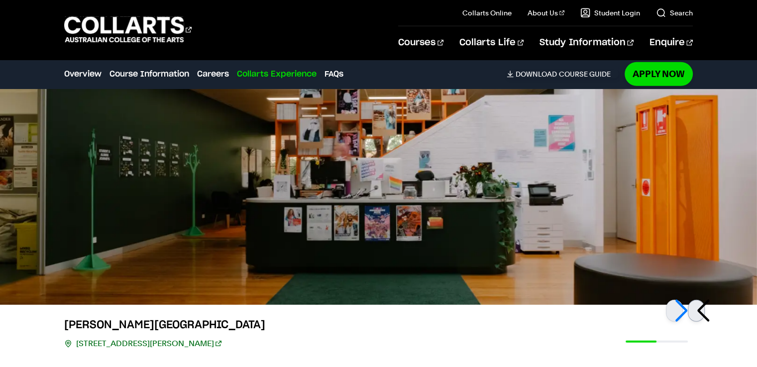  I want to click on a: Collarts Experience, so click(277, 74).